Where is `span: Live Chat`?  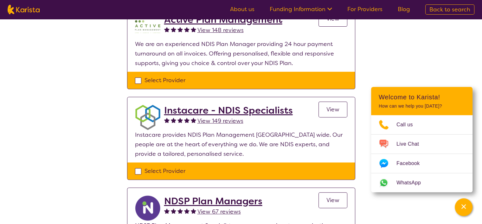
span: Live Chat is located at coordinates (411, 144).